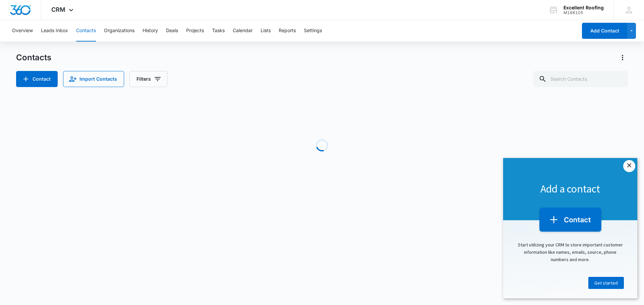 This screenshot has width=644, height=305. What do you see at coordinates (195, 31) in the screenshot?
I see `button: Projects` at bounding box center [195, 31].